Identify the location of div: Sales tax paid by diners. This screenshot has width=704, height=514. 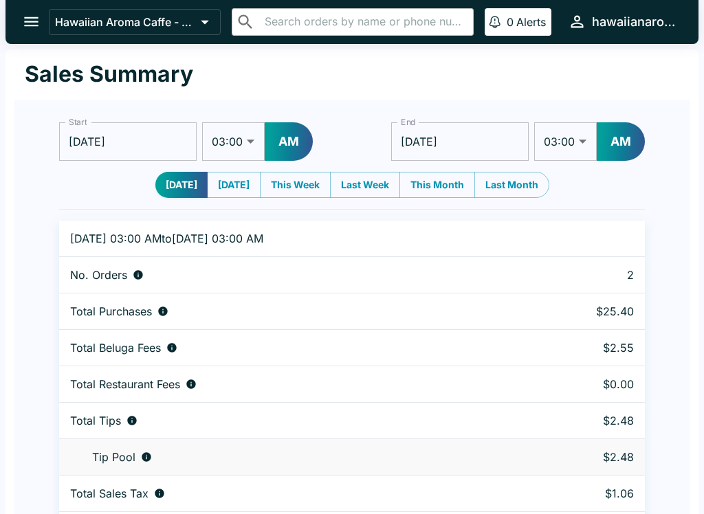
(288, 494).